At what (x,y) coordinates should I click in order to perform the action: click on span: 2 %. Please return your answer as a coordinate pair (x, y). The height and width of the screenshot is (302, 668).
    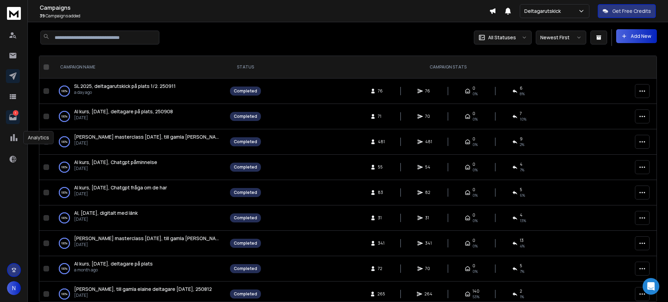
    Looking at the image, I should click on (522, 145).